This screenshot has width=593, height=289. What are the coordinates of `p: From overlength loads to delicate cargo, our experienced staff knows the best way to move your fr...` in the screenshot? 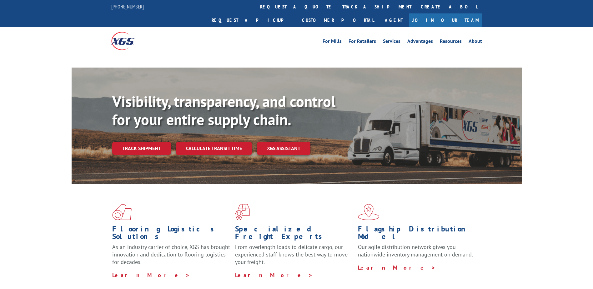 It's located at (294, 257).